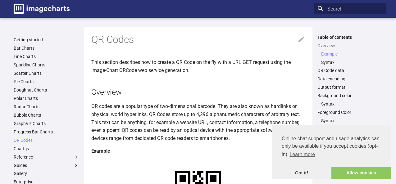 The width and height of the screenshot is (396, 184). I want to click on a: Gallery, so click(46, 173).